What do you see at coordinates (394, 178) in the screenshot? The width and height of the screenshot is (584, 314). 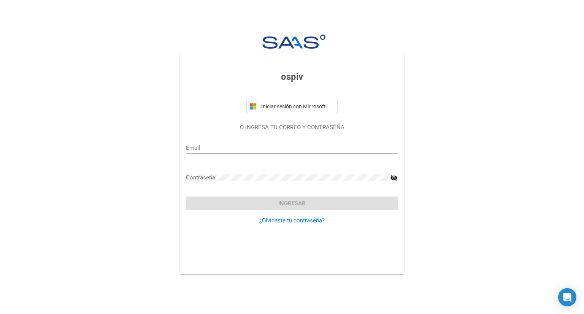 I see `mat-icon: visibility_off` at bounding box center [394, 178].